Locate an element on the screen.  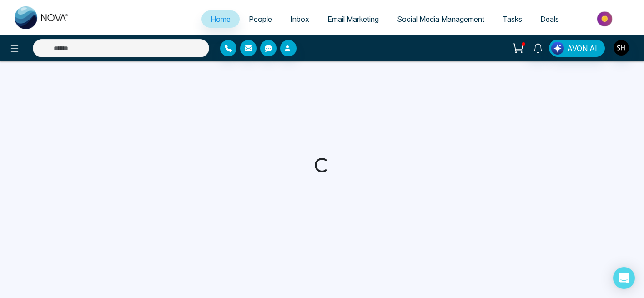
span: AVON AI is located at coordinates (582, 48).